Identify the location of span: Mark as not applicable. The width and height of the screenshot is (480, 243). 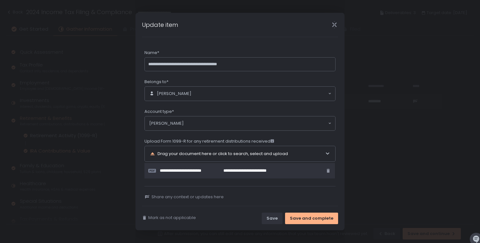
(172, 218).